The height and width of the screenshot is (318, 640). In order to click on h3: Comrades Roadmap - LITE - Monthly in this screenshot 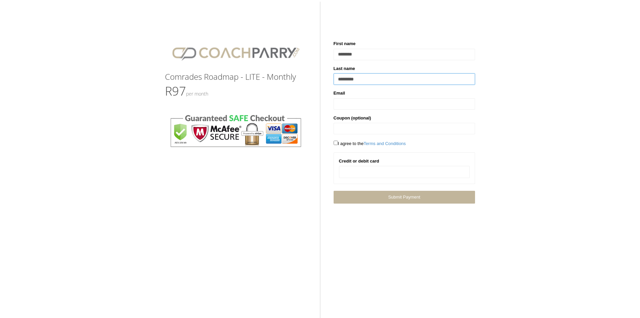, I will do `click(236, 77)`.